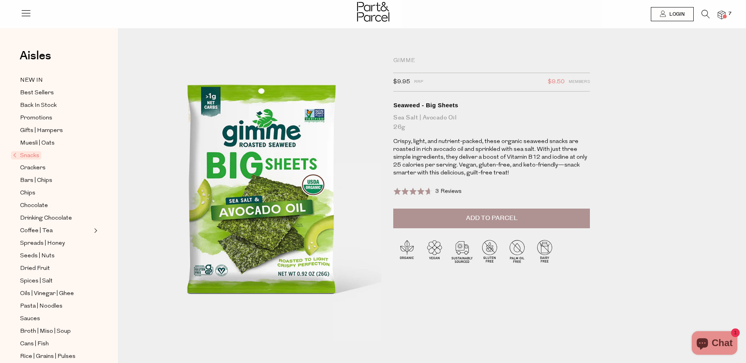 This screenshot has width=746, height=363. I want to click on span: Sauces, so click(30, 319).